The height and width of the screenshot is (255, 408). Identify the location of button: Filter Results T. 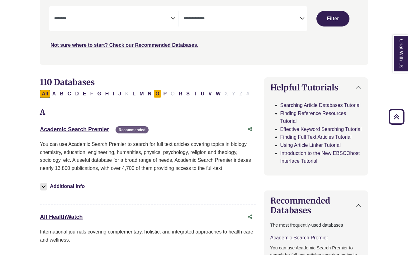
(195, 94).